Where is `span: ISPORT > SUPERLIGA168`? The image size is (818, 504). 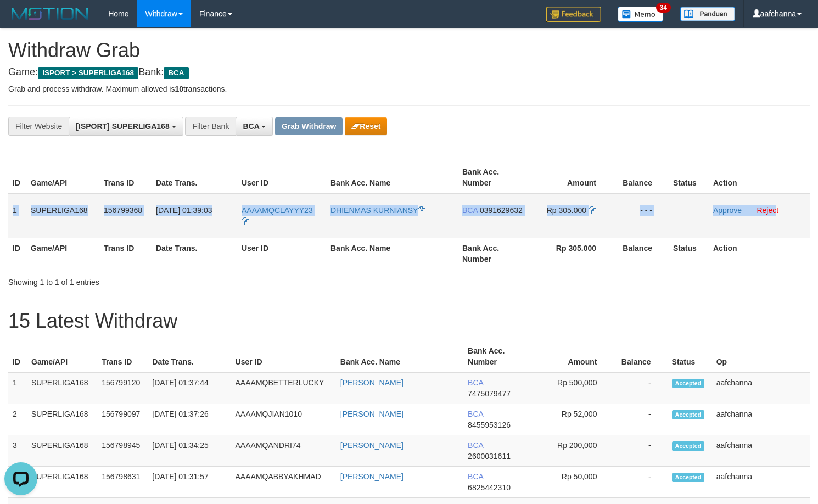
span: ISPORT > SUPERLIGA168 is located at coordinates (88, 73).